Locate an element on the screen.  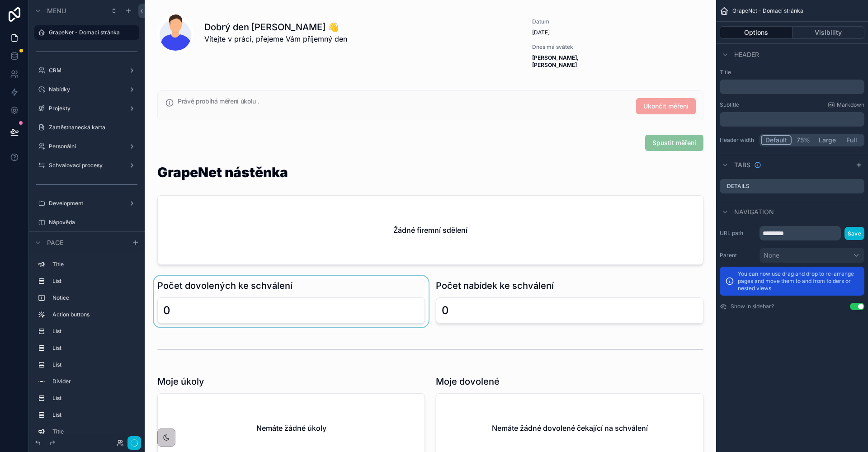
button: None is located at coordinates (812, 255).